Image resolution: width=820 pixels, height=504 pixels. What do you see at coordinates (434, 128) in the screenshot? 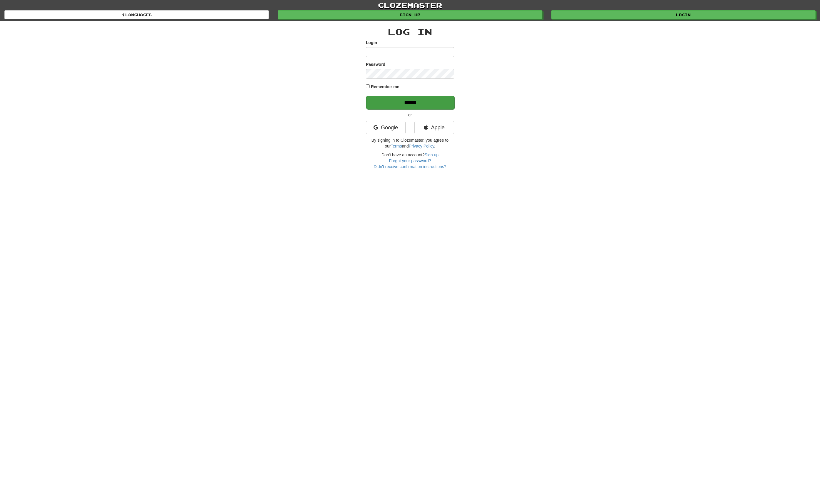
I see `a: Apple` at bounding box center [434, 128].